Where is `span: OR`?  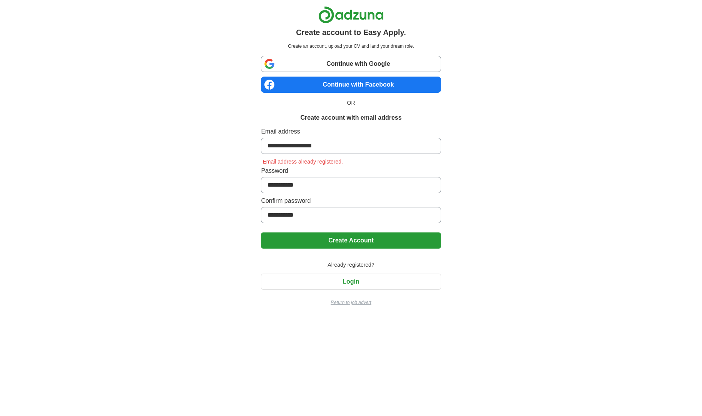
span: OR is located at coordinates (351, 103).